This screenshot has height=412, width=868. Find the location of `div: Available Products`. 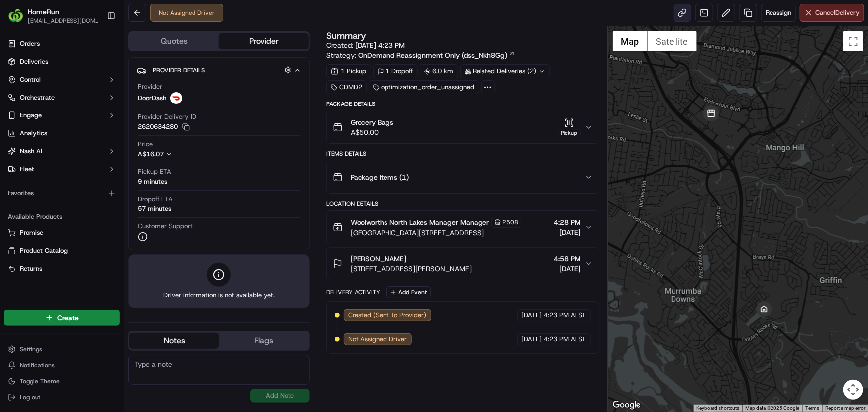

div: Available Products is located at coordinates (61, 217).